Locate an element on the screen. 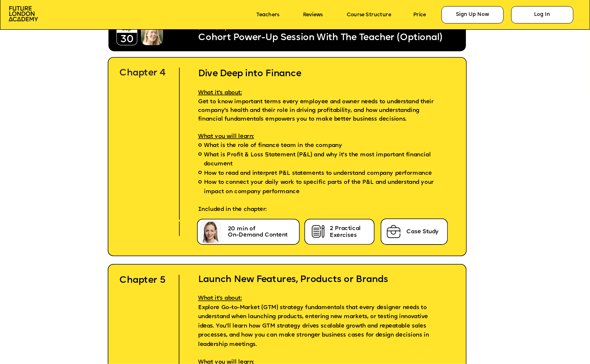 This screenshot has width=590, height=364. span: 20 min of On-Demand Content is located at coordinates (257, 232).